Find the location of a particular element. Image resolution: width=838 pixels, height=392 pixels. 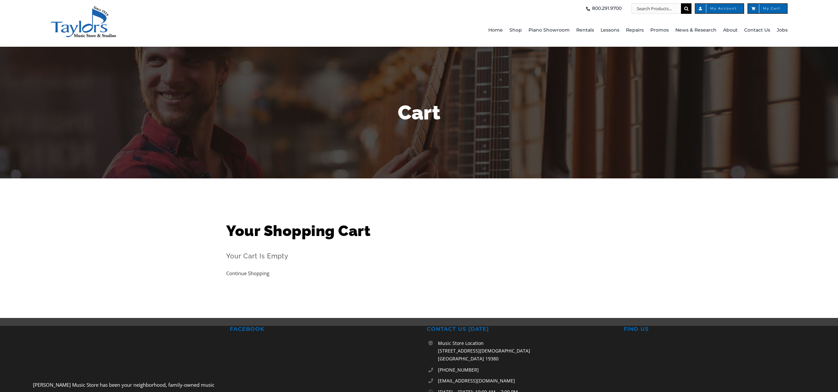

h3: Your Cart Is Empty is located at coordinates (419, 256).